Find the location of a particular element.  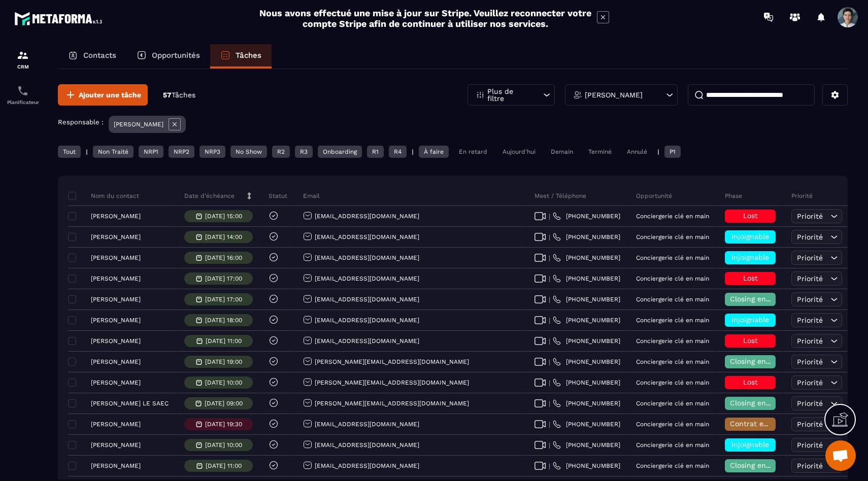

div: No Show is located at coordinates (248, 151).